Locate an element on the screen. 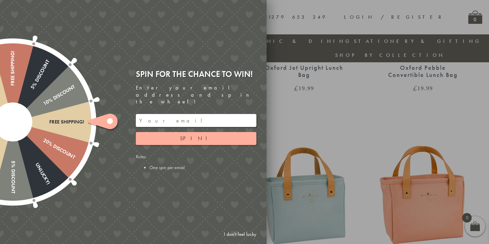 The width and height of the screenshot is (489, 244). li: One spin per email is located at coordinates (203, 167).